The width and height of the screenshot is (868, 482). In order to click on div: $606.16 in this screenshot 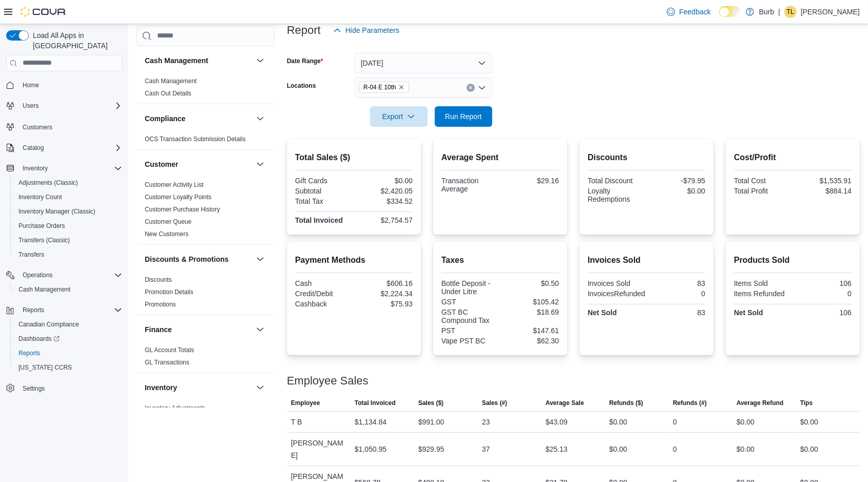, I will do `click(384, 284)`.